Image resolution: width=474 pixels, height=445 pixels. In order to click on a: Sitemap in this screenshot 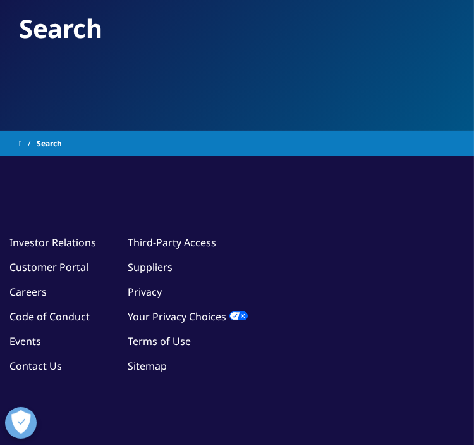, I will do `click(147, 366)`.